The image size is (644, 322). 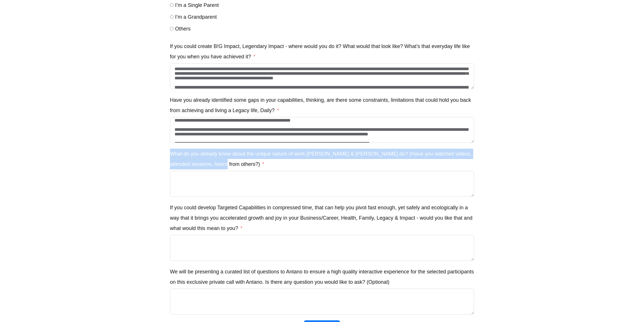 What do you see at coordinates (322, 130) in the screenshot?
I see `textarea: Have you already identified some gaps in your capabilities, thinking, are there some constraints,...` at bounding box center [322, 130].